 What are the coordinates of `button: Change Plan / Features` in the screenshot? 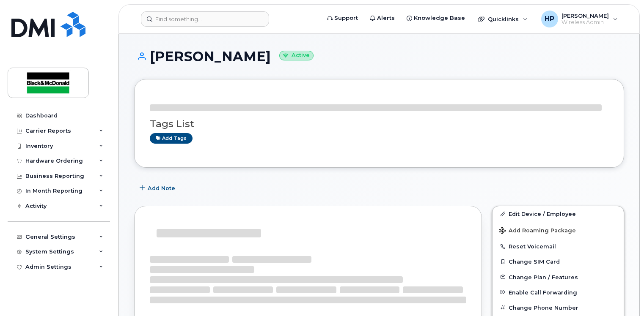 It's located at (558, 277).